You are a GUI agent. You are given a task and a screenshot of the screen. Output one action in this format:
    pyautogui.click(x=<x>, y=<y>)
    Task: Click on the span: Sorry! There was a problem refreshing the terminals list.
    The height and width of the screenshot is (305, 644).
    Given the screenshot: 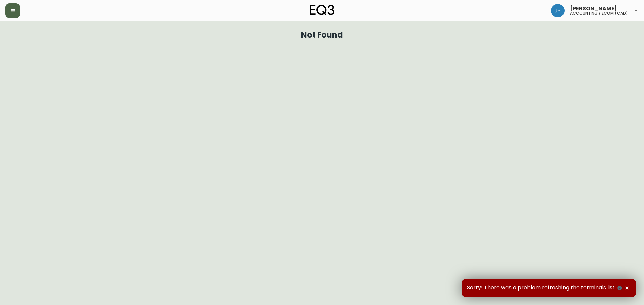 What is the action you would take?
    pyautogui.click(x=545, y=288)
    